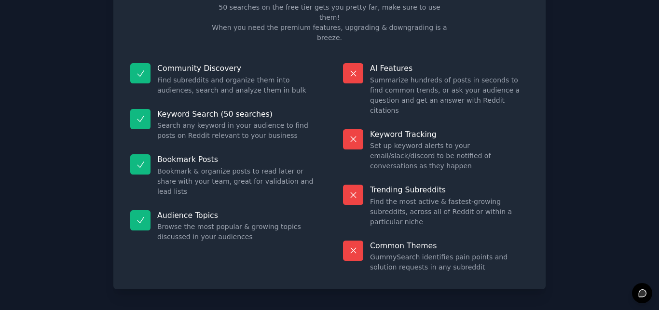 This screenshot has width=659, height=310. What do you see at coordinates (449, 263) in the screenshot?
I see `dd: GummySearch identifies pain points and solution requests in any subreddit` at bounding box center [449, 263].